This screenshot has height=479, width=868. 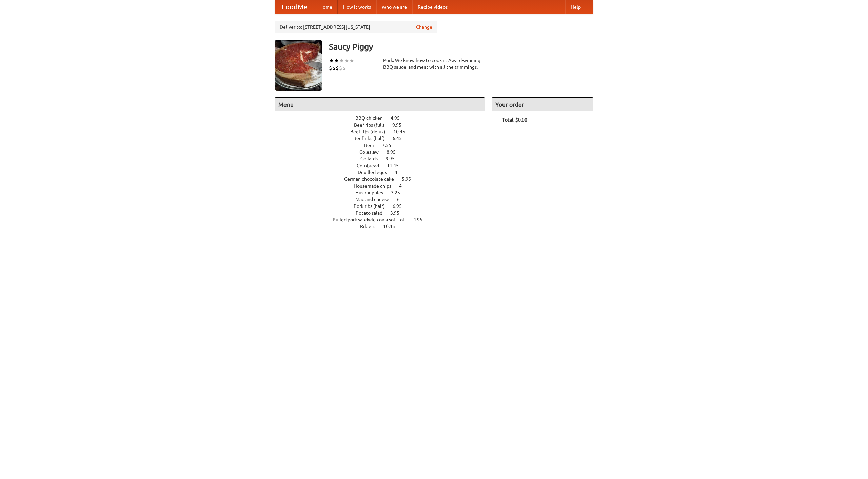 I want to click on span: 6.95, so click(x=400, y=206).